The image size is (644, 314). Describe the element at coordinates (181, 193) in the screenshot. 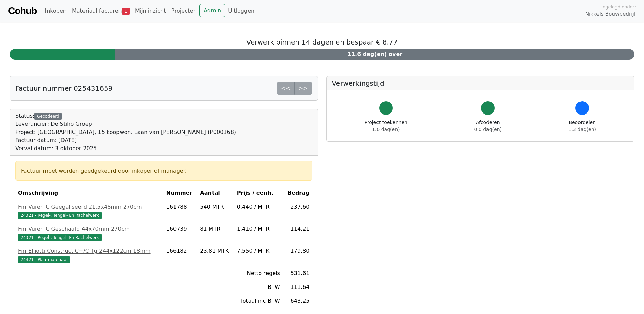

I see `th: Nummer` at that location.